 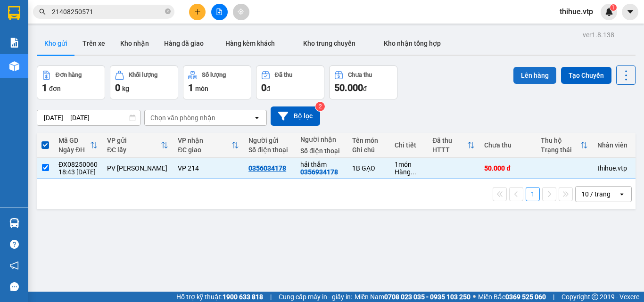 What do you see at coordinates (71, 83) in the screenshot?
I see `button: Đơn hàng1đơn` at bounding box center [71, 83].